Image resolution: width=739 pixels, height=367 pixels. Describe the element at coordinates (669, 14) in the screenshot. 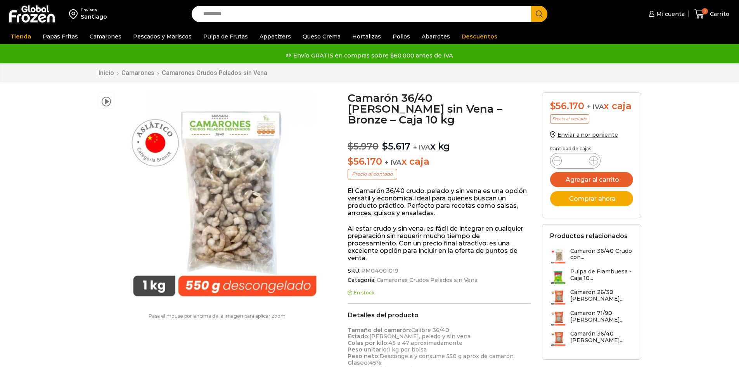

I see `span: Mi cuenta` at that location.